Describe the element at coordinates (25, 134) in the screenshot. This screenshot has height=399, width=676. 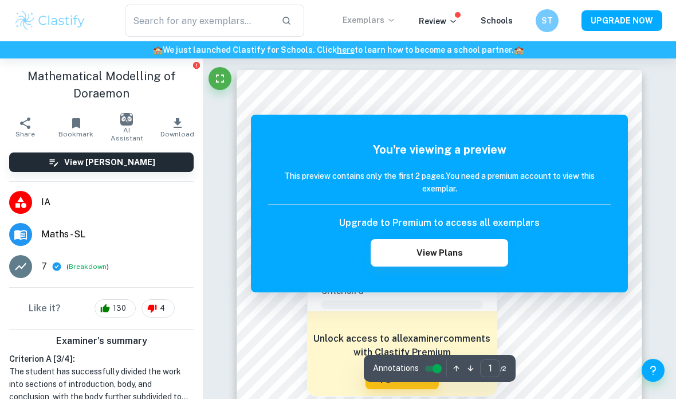
I see `span: Share` at that location.